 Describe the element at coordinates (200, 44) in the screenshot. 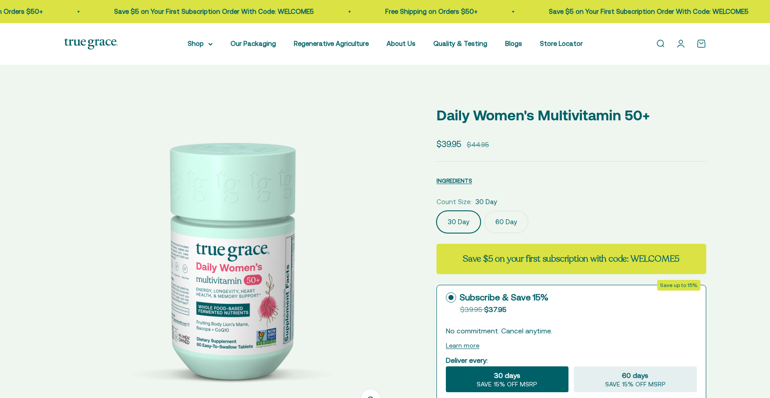

I see `summary: Shop` at that location.